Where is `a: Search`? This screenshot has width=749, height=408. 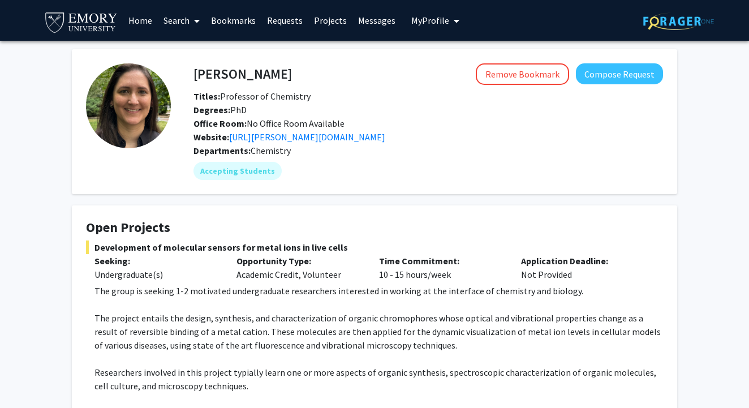 a: Search is located at coordinates (182, 20).